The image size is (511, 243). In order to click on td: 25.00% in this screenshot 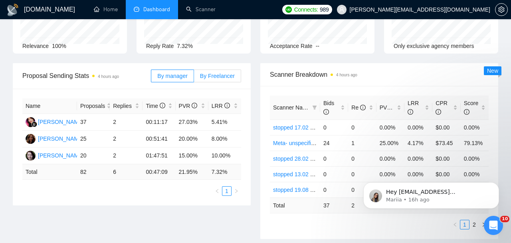, I will do `click(391, 143)`.